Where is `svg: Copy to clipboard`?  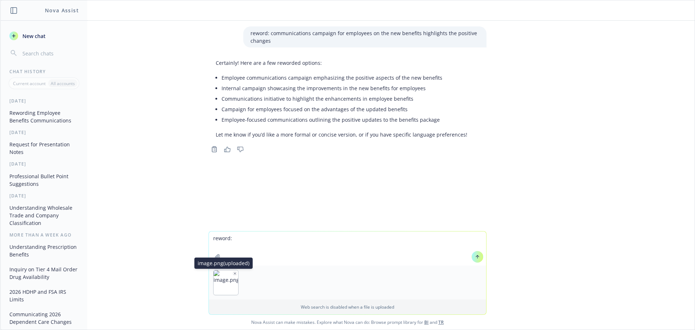
svg: Copy to clipboard is located at coordinates (214, 149).